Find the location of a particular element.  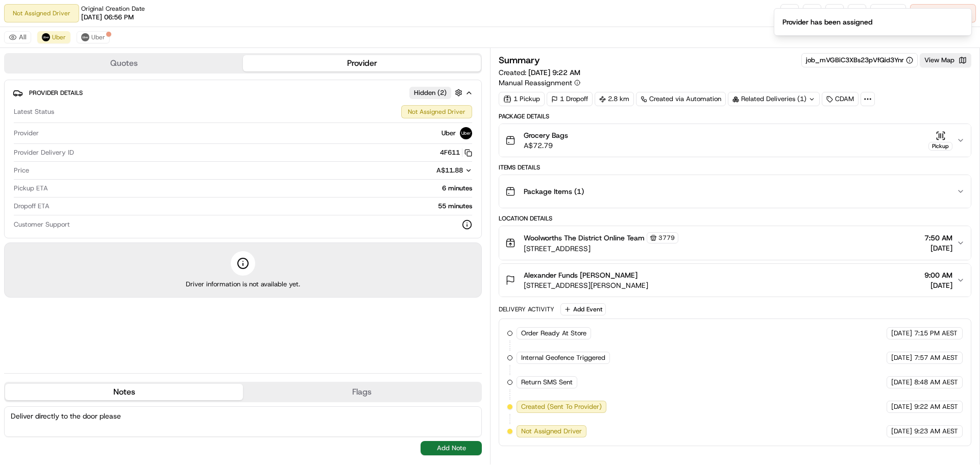

span: Created: is located at coordinates (539, 73).